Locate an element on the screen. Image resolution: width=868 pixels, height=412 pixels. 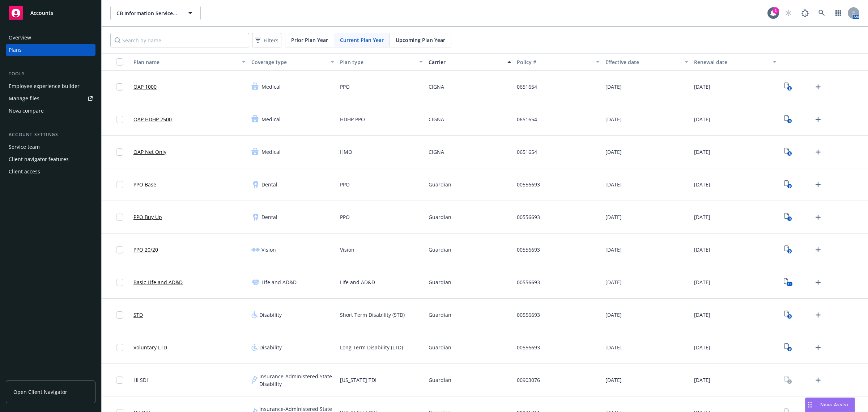
span: HI SDI is located at coordinates (141, 380).